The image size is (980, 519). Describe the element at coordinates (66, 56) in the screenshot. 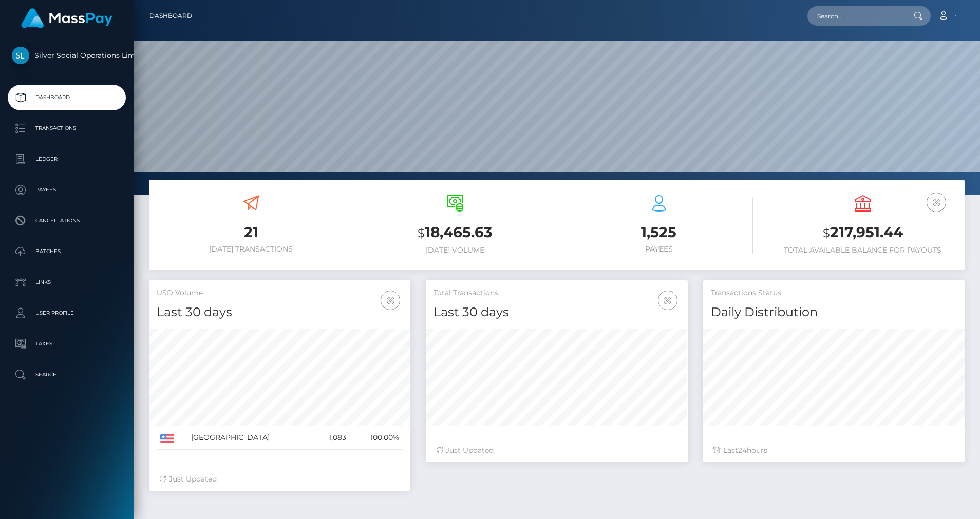

I see `span: Silver Social Operations Limited` at that location.